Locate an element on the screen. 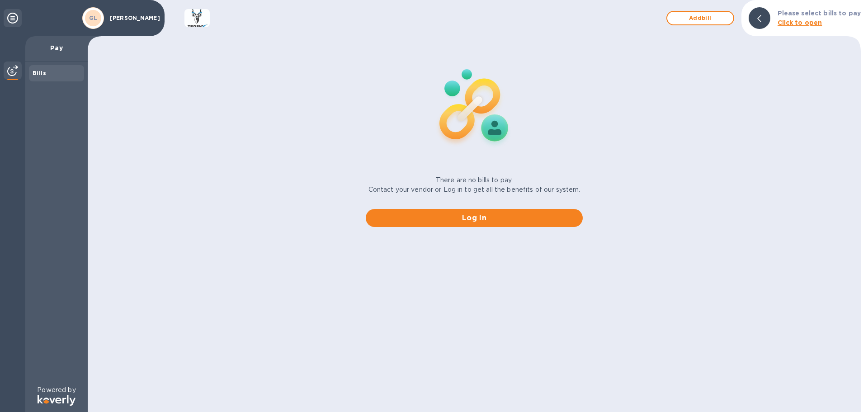 The width and height of the screenshot is (868, 412). p: There are no bills to pay. Contact your vendor or Log in to get all the benefits of our system. is located at coordinates (474, 185).